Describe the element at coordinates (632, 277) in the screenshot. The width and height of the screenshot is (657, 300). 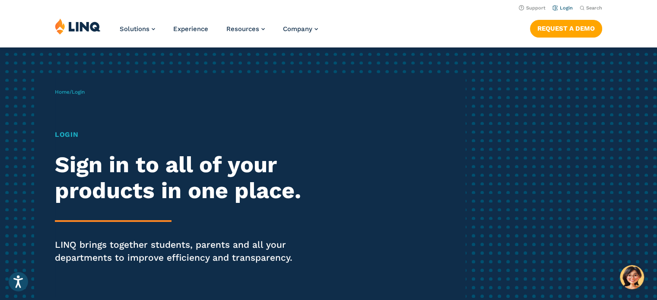
I see `button: Hello, have a question? Let’s chat.` at that location.